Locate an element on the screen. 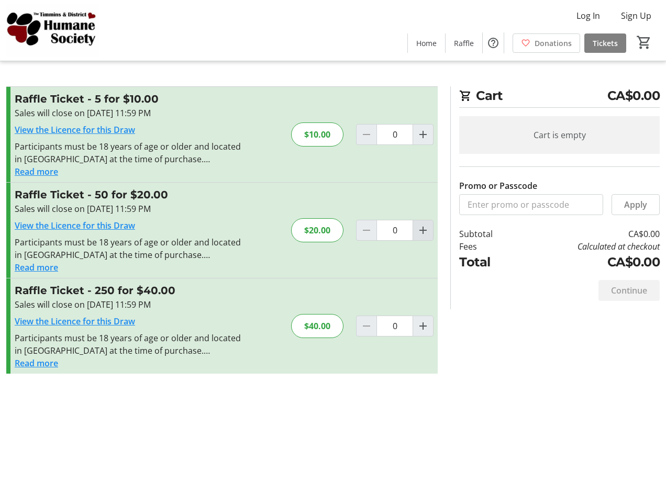  span: CA$0.00 is located at coordinates (634, 96).